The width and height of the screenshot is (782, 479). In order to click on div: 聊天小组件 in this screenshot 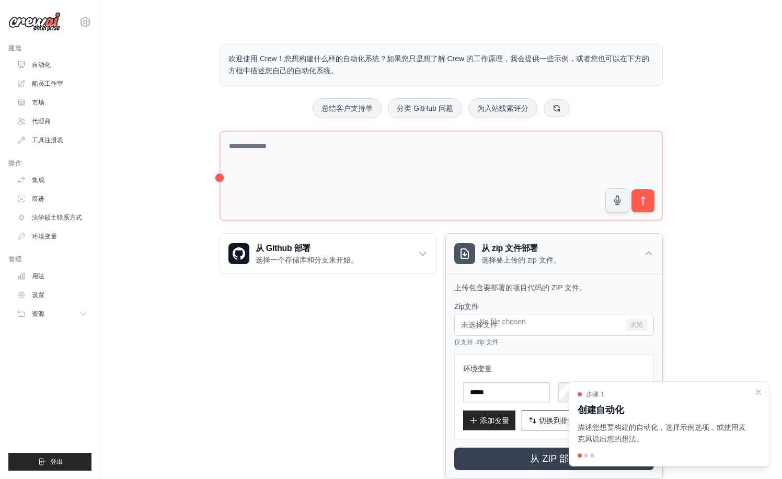, I will do `click(756, 454)`.